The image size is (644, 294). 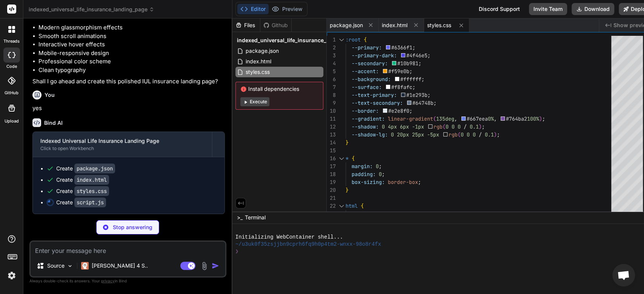 What do you see at coordinates (91, 10) in the screenshot?
I see `span: indexed_universal_life_insurance_landing_page` at bounding box center [91, 10].